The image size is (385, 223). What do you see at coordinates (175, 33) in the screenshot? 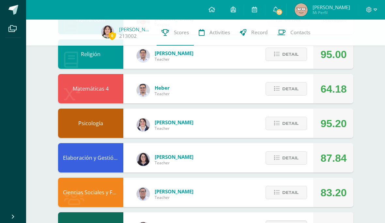
I see `a: Scores` at bounding box center [175, 33].